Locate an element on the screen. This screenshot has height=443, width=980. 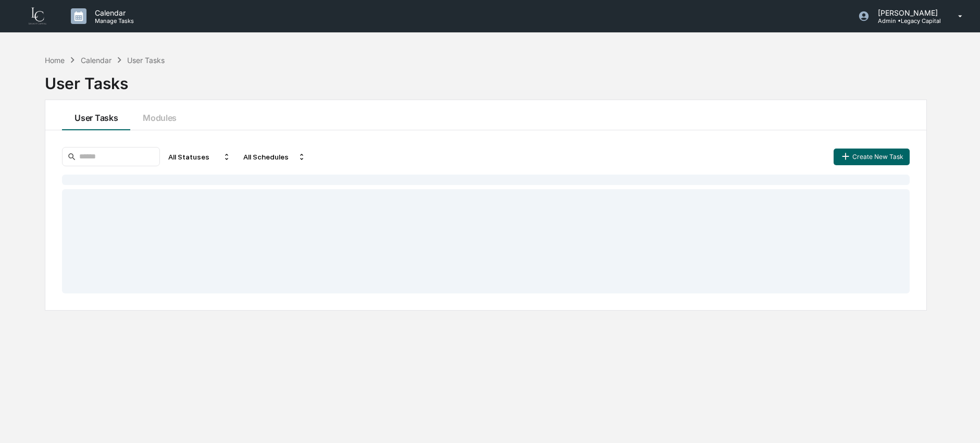
button: Create New Task is located at coordinates (871, 157).